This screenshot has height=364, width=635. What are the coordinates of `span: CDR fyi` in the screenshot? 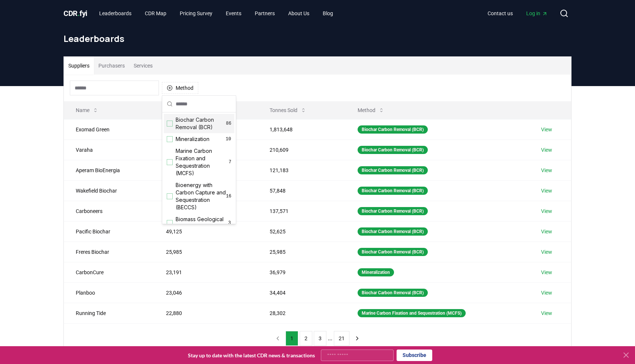 It's located at (75, 13).